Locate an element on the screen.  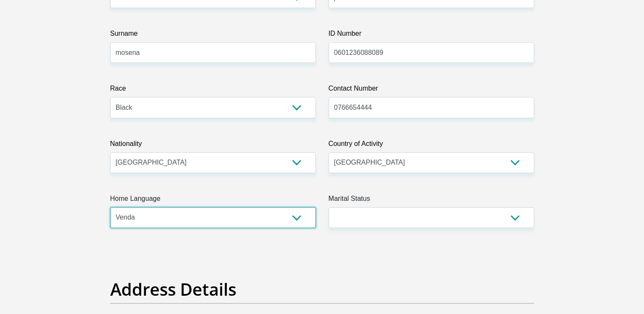
label: Contact Number is located at coordinates (431, 90).